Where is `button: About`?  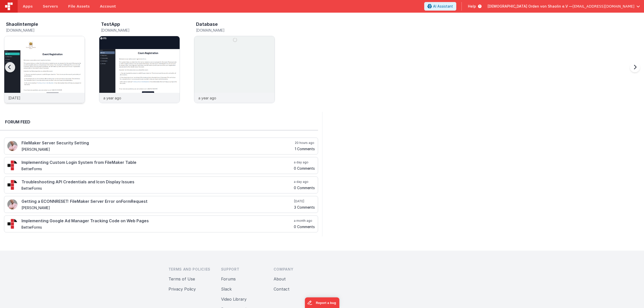
button: About is located at coordinates (280, 279).